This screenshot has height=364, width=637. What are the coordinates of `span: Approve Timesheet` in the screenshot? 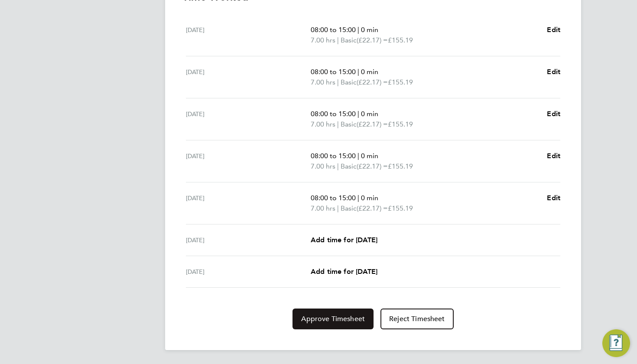 It's located at (333, 319).